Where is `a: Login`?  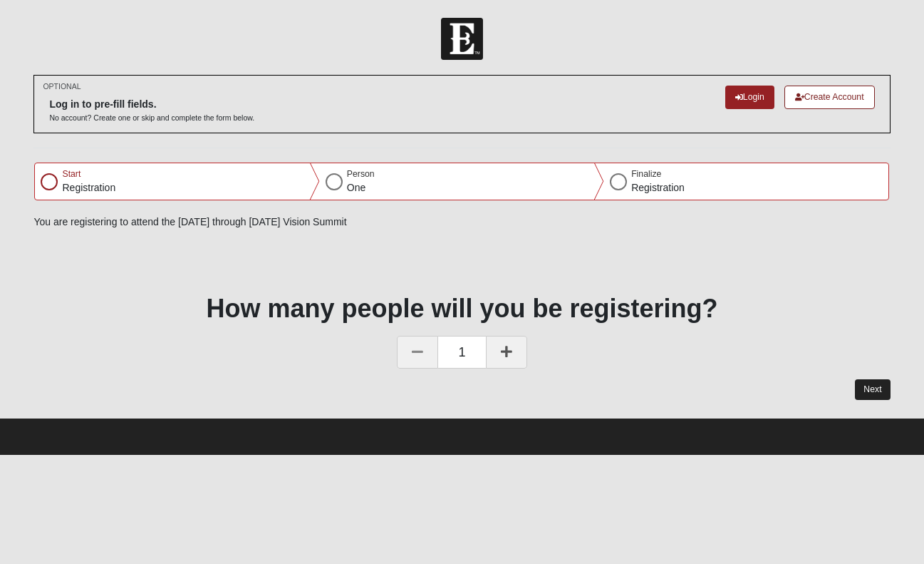
a: Login is located at coordinates (749, 97).